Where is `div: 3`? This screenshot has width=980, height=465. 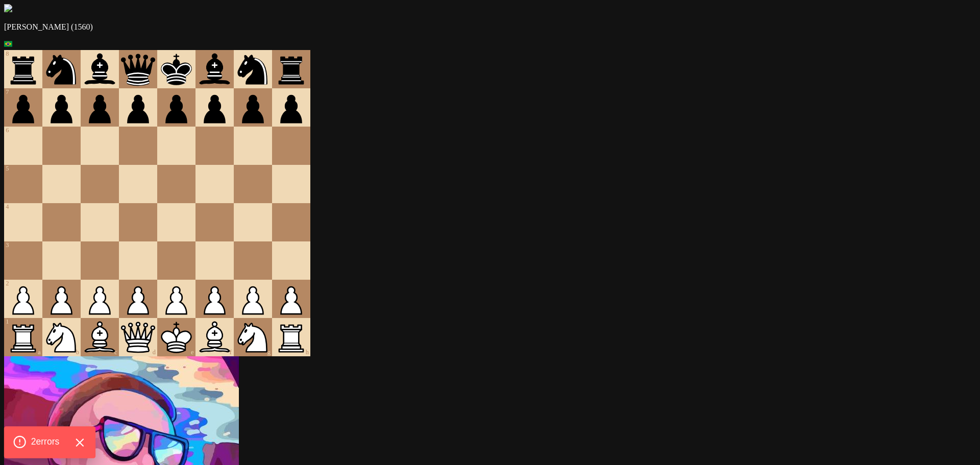 div: 3 is located at coordinates (23, 245).